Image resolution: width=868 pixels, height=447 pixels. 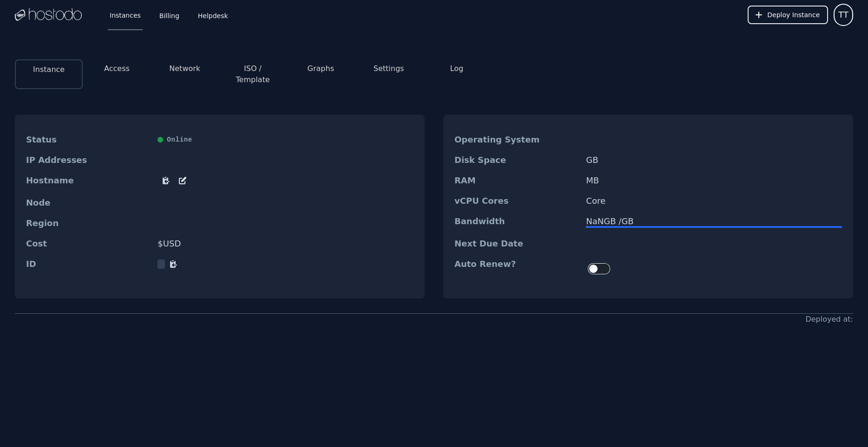 I want to click on dt: Status, so click(x=88, y=139).